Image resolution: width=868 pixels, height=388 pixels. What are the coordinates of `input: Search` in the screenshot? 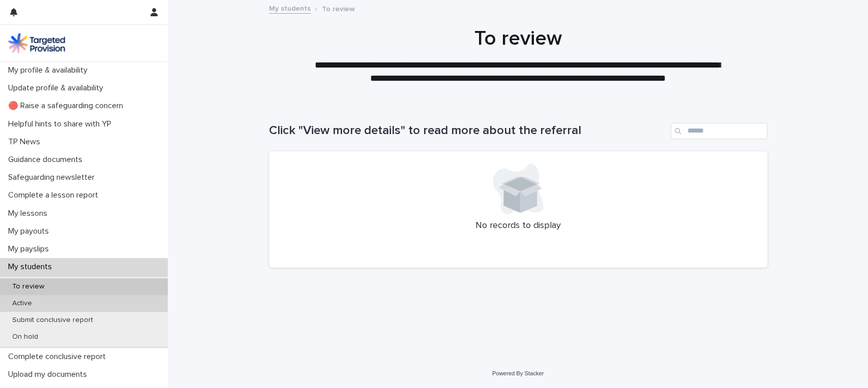 It's located at (719, 131).